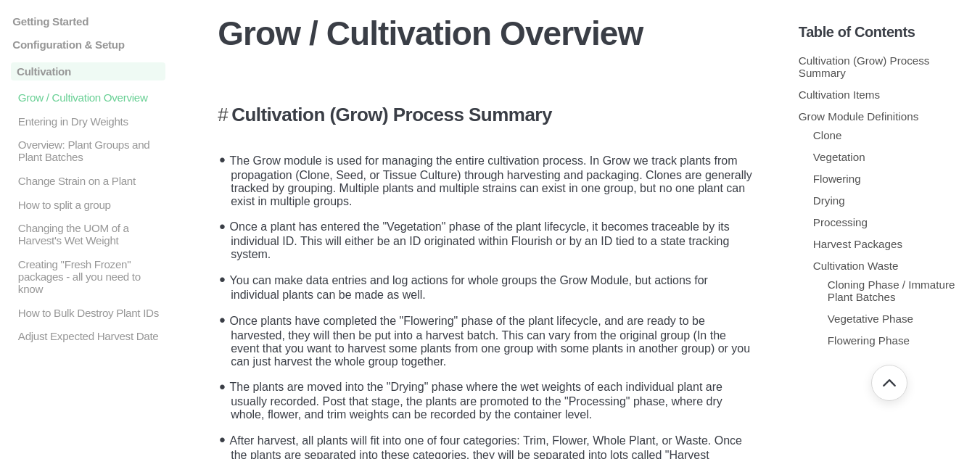 This screenshot has width=980, height=459. Describe the element at coordinates (88, 70) in the screenshot. I see `a: Cultivation` at that location.